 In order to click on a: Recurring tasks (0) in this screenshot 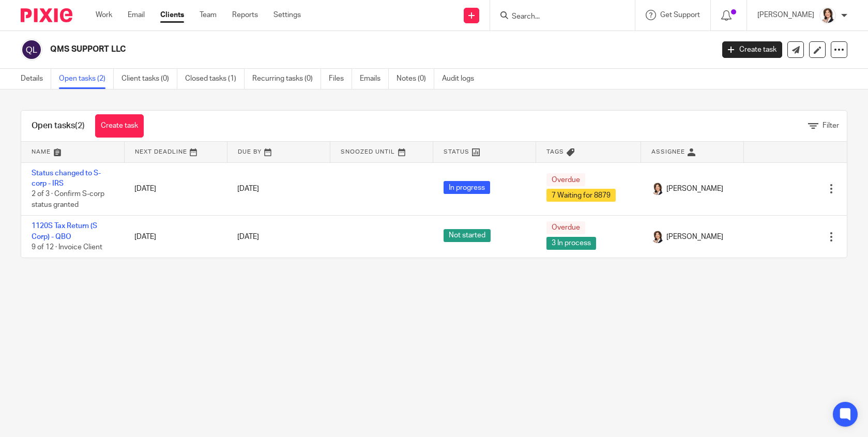, I will do `click(287, 79)`.